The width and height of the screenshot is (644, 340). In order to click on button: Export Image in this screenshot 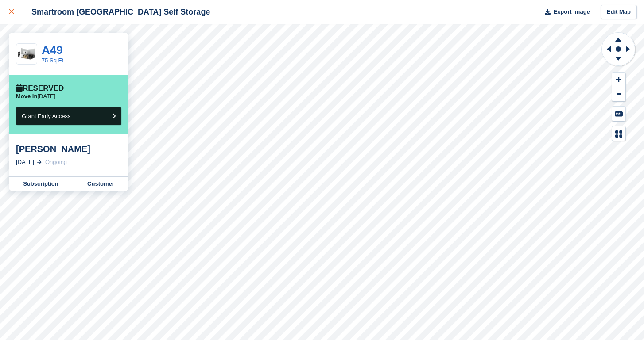, I will do `click(565, 12)`.